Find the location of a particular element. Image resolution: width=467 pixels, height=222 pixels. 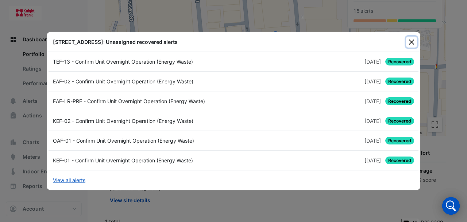

div: Open Intercom Messenger is located at coordinates (451, 206).